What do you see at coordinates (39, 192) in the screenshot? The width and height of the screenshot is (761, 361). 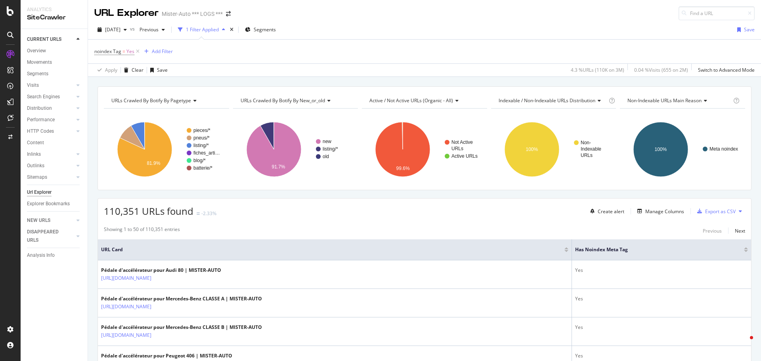 I see `div: Url Explorer` at bounding box center [39, 192].